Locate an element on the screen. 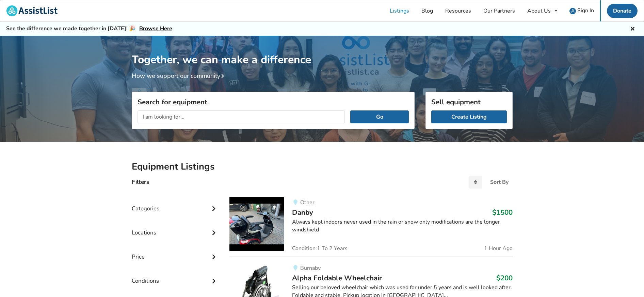 Image resolution: width=644 pixels, height=297 pixels. div: Sort By is located at coordinates (499, 182).